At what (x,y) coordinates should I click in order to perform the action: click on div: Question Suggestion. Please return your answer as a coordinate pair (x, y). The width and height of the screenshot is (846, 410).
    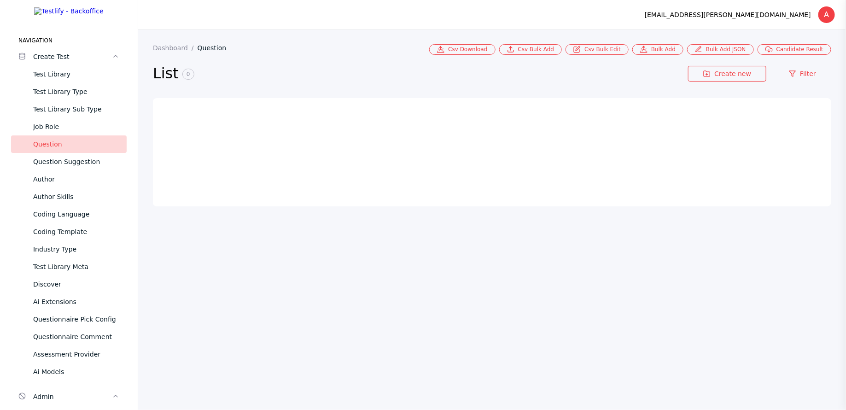
    Looking at the image, I should click on (76, 162).